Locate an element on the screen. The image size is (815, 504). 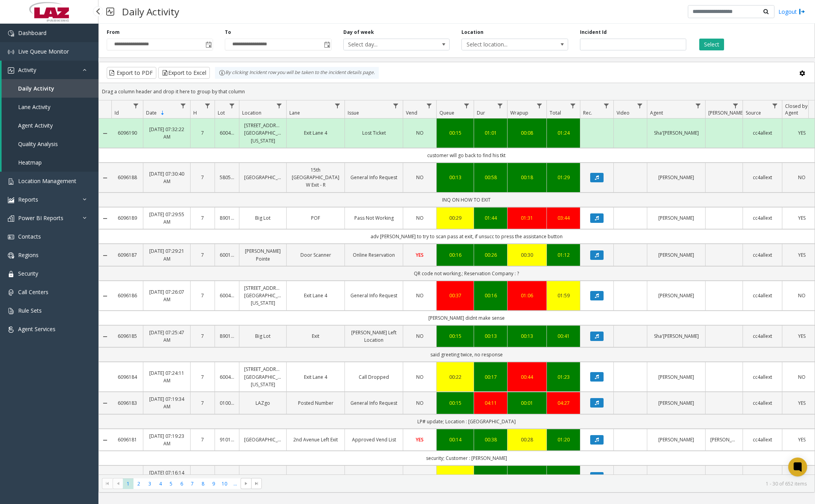
a: Lane Activity is located at coordinates (50, 107).